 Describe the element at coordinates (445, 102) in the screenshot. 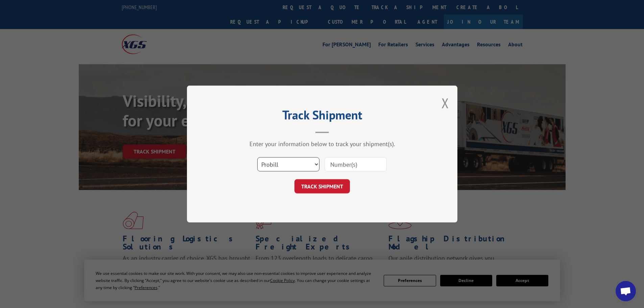

I see `button: Close modal` at that location.